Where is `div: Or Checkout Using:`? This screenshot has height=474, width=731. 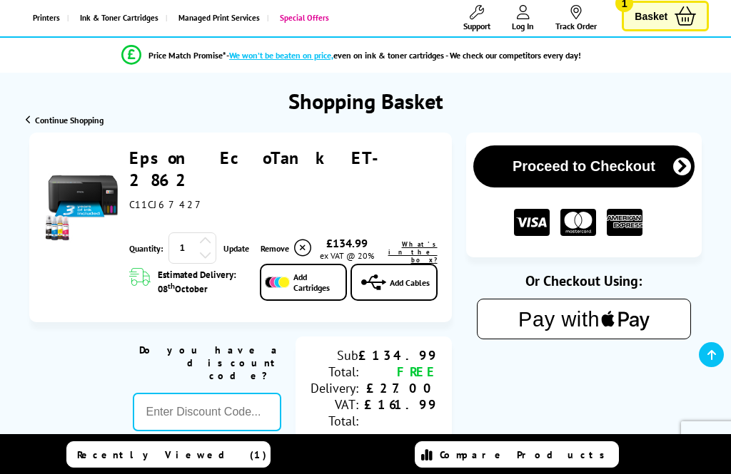 div: Or Checkout Using: is located at coordinates (584, 281).